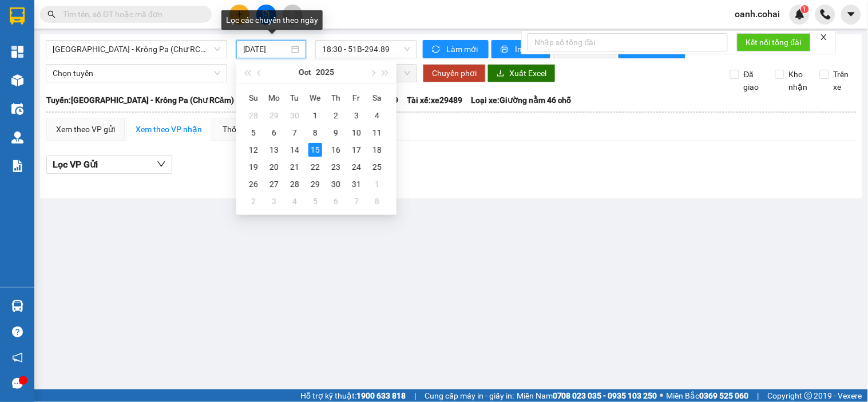 Image resolution: width=868 pixels, height=402 pixels. Describe the element at coordinates (17, 383) in the screenshot. I see `span: message` at that location.